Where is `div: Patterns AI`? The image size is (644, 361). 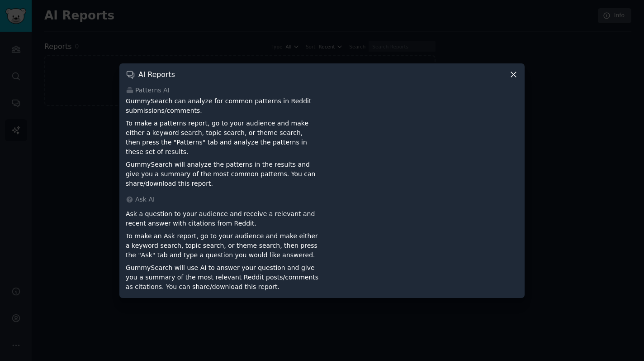 div: Patterns AI is located at coordinates (322, 90).